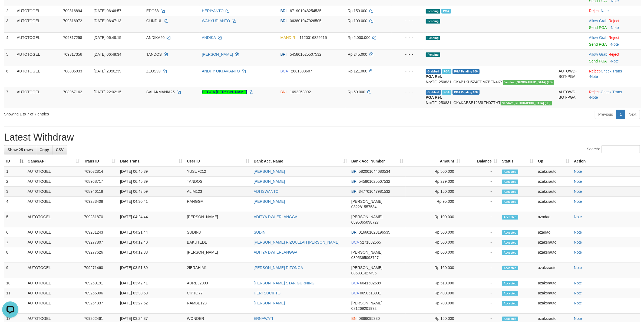  I want to click on span: 709317258, so click(73, 38).